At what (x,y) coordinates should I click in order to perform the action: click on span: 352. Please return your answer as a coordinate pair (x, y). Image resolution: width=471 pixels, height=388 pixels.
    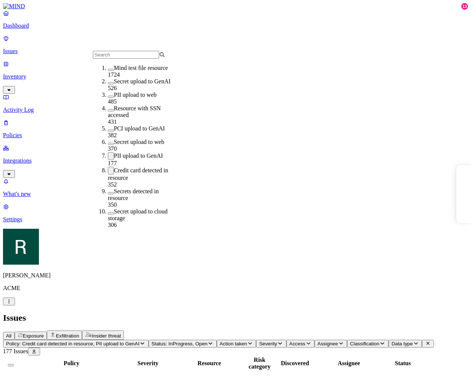
    Looking at the image, I should click on (112, 184).